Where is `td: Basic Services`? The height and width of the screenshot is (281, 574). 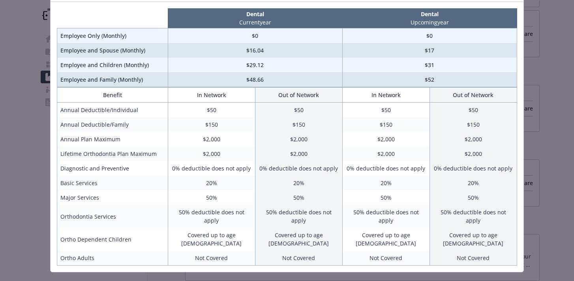 td: Basic Services is located at coordinates (113, 183).